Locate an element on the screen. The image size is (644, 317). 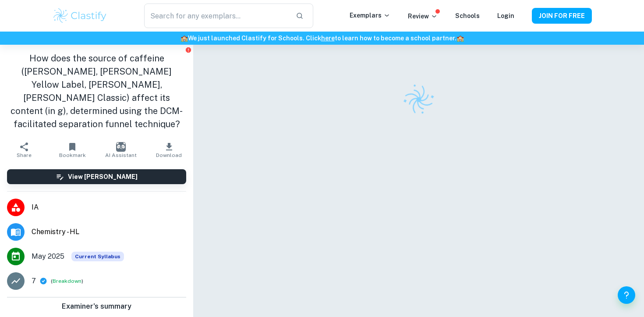
a: Login is located at coordinates (505, 16).